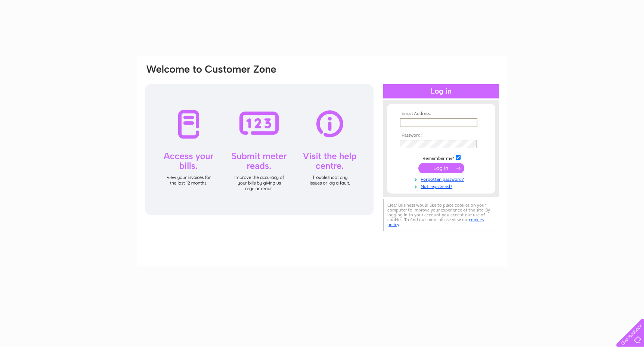  Describe the element at coordinates (441, 167) in the screenshot. I see `input: Submit` at that location.